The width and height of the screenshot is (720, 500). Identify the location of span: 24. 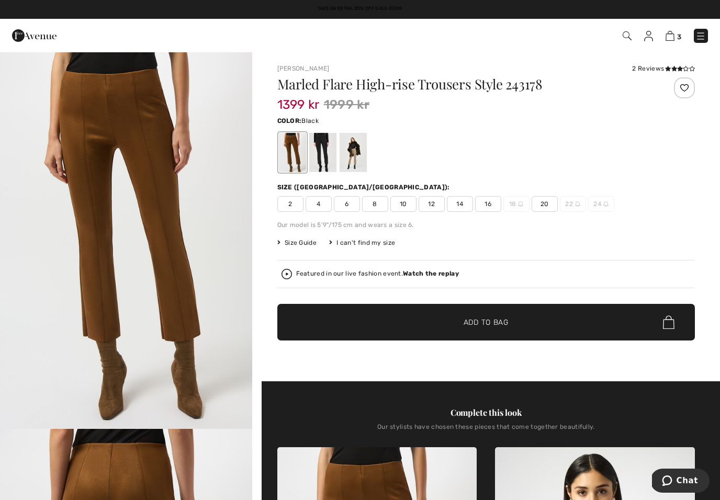
(601, 204).